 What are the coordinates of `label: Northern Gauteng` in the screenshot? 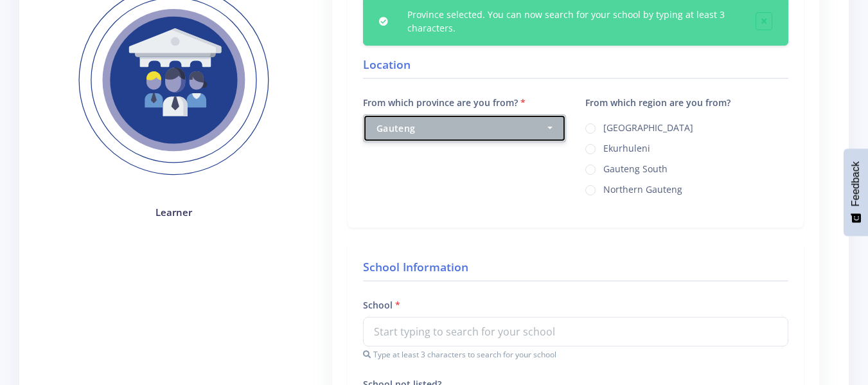 It's located at (642, 188).